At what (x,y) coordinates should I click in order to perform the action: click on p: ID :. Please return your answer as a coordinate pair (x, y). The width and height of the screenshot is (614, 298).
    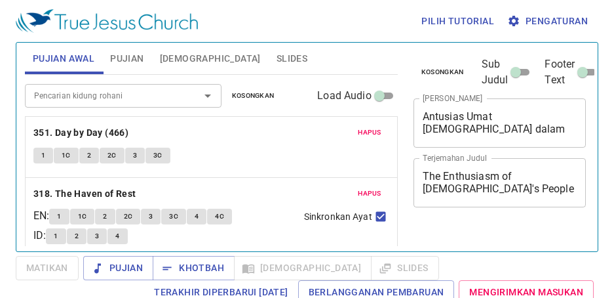
    Looking at the image, I should click on (39, 235).